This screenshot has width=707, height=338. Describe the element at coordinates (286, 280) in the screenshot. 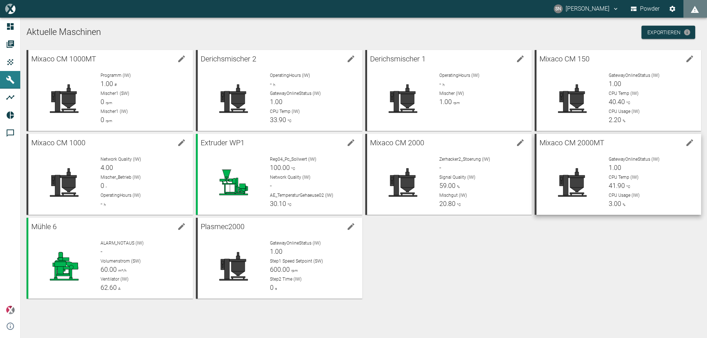

I see `span: Step2 Time (IW)` at that location.